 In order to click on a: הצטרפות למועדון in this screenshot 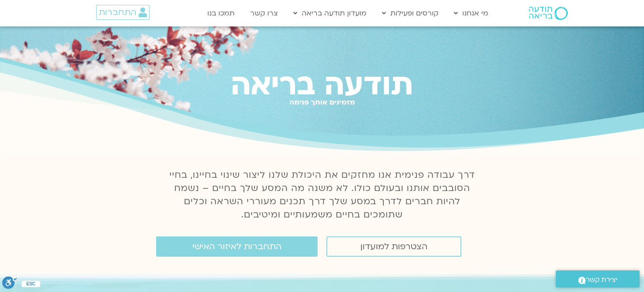, I will do `click(394, 247)`.